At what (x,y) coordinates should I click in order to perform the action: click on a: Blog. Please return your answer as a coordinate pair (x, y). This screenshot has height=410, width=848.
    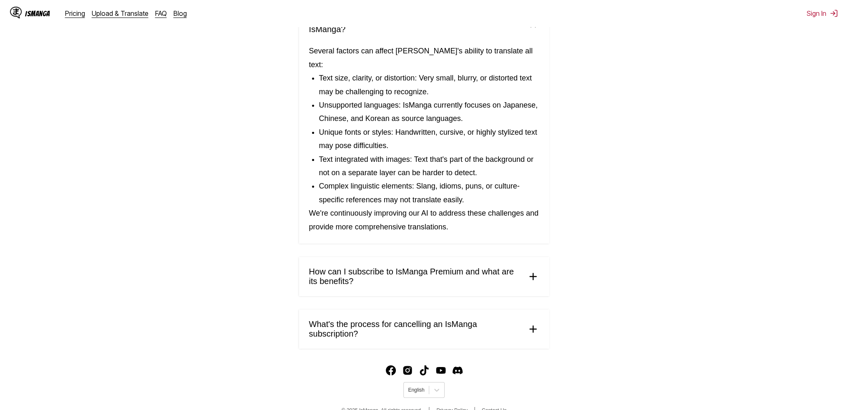
    Looking at the image, I should click on (180, 13).